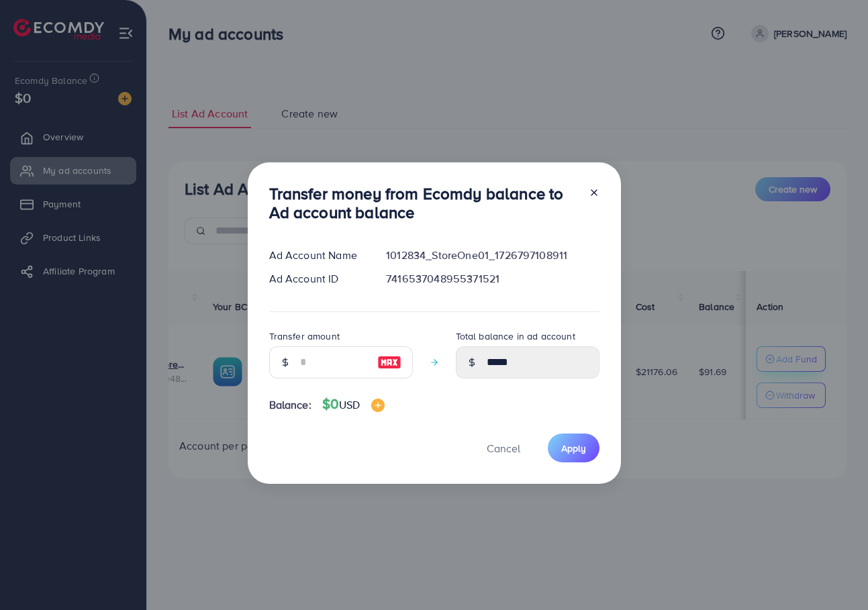  I want to click on span: Cancel, so click(504, 448).